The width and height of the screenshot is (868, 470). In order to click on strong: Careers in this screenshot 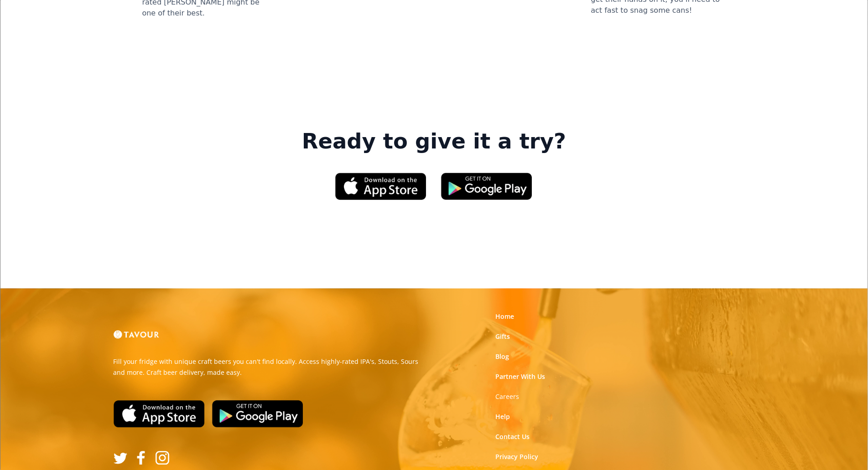, I will do `click(507, 397)`.